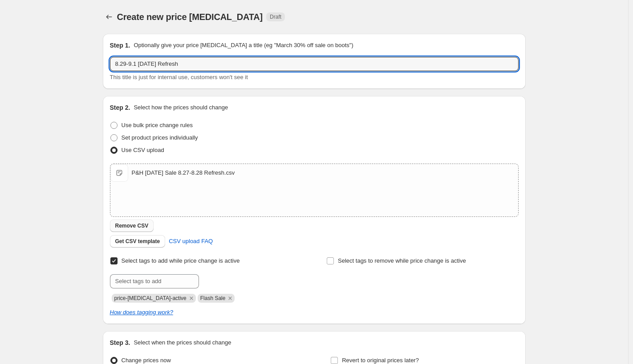 Image resolution: width=633 pixels, height=364 pixels. Describe the element at coordinates (160, 137) in the screenshot. I see `span: Set product prices individually` at that location.